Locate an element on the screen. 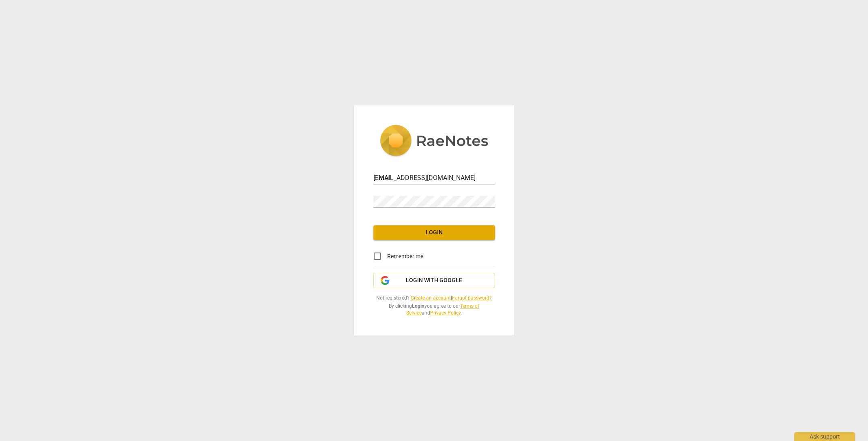  span: By clicking you agree to our and . is located at coordinates (434, 309).